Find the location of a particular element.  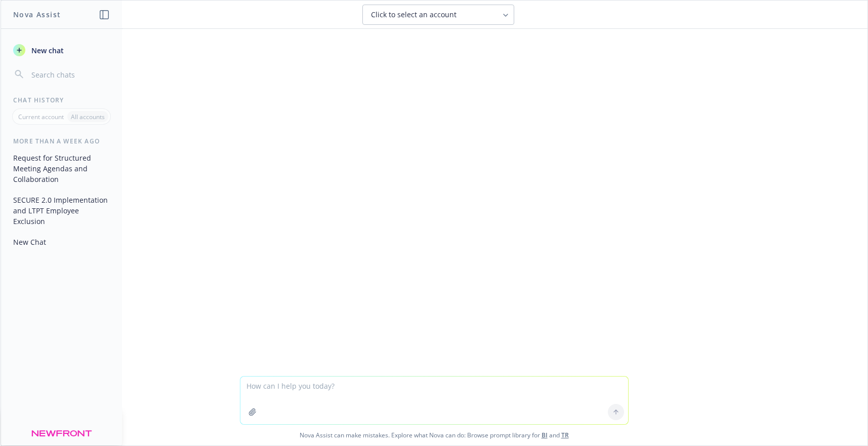

button: Click to select an account is located at coordinates (439, 15).